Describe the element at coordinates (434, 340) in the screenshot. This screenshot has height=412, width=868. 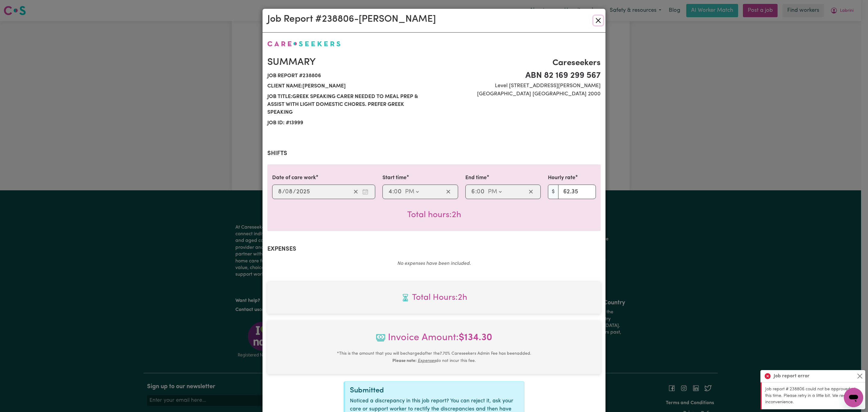
I see `span: Invoice Amount:` at that location.